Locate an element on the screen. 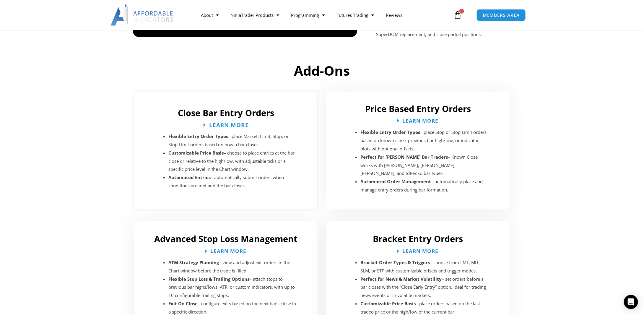  h2: Price Based Entry Orders is located at coordinates (418, 109).